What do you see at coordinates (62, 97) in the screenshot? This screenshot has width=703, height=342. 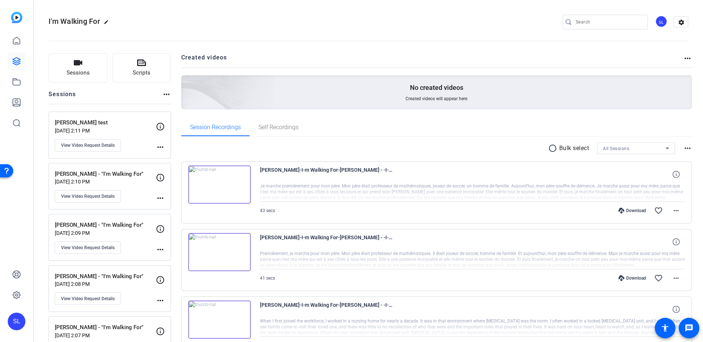 I see `h2: Sessions` at bounding box center [62, 97].